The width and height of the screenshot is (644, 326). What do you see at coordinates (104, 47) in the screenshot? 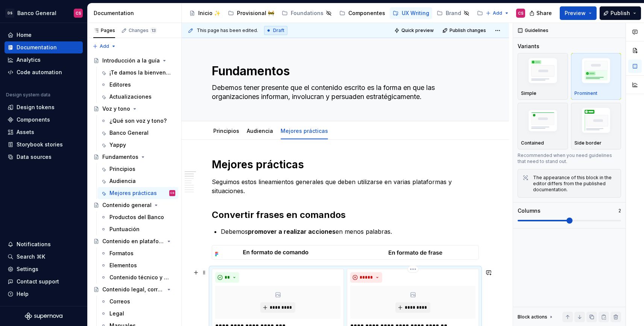
I see `span: Add` at bounding box center [104, 47].